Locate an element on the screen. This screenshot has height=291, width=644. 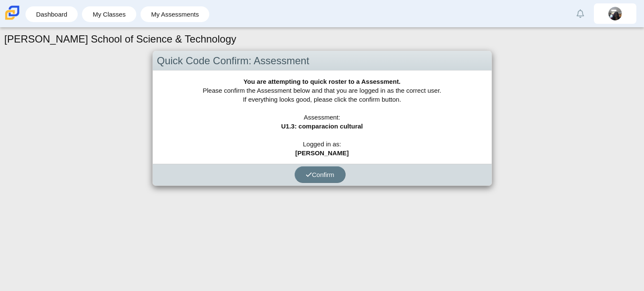
span: Confirm is located at coordinates (320, 174).